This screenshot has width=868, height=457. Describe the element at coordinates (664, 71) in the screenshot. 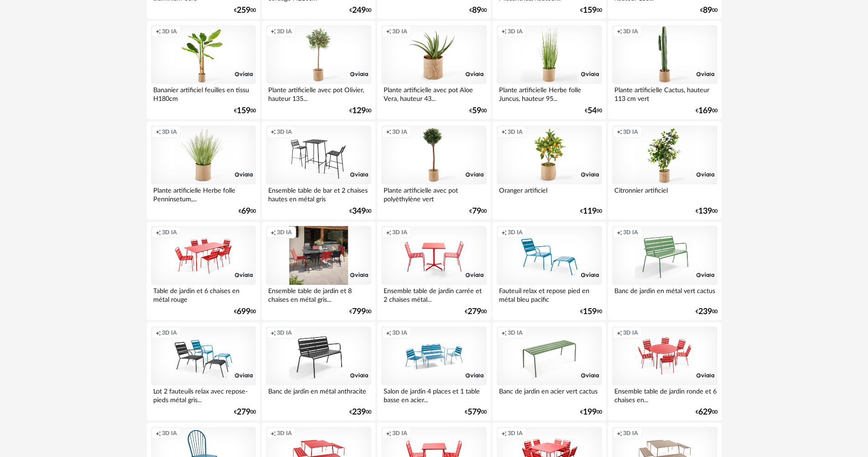

I see `a: Creation icon 3D IA Plante artificielle Cactus, hauteur 113 cm vert €16900` at that location.